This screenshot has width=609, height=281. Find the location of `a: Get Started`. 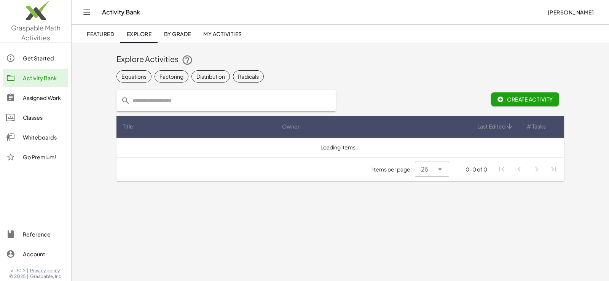

a: Get Started is located at coordinates (35, 58).